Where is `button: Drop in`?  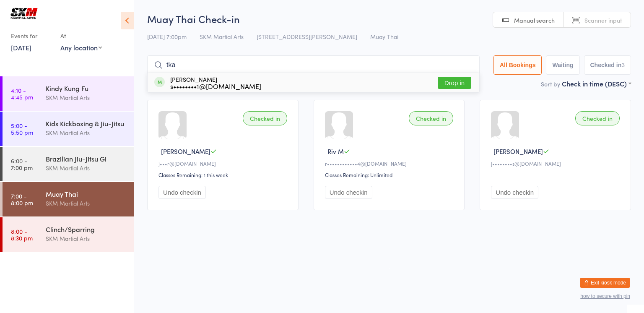 button: Drop in is located at coordinates (455, 83).